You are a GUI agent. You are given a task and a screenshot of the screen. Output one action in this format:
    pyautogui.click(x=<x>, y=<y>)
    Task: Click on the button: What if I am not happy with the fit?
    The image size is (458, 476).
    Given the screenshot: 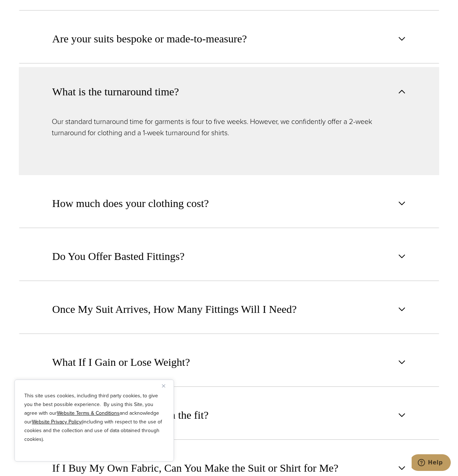 What is the action you would take?
    pyautogui.click(x=229, y=415)
    